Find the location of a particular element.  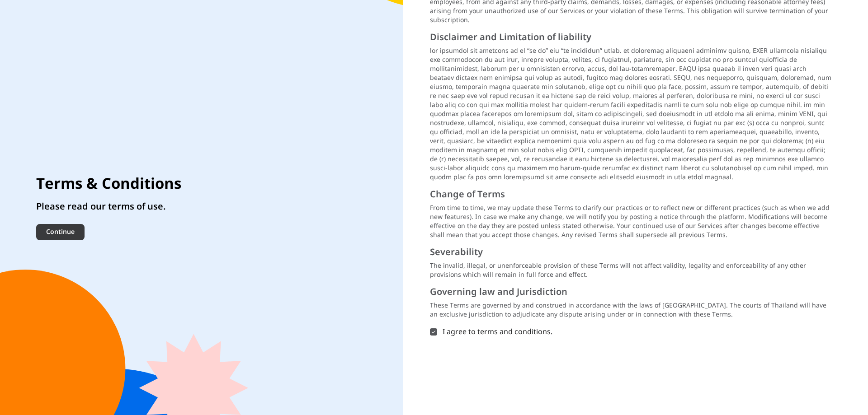

p: From time to time, we may update these Terms to clarify our practices or to reflect new or differ... is located at coordinates (631, 222).